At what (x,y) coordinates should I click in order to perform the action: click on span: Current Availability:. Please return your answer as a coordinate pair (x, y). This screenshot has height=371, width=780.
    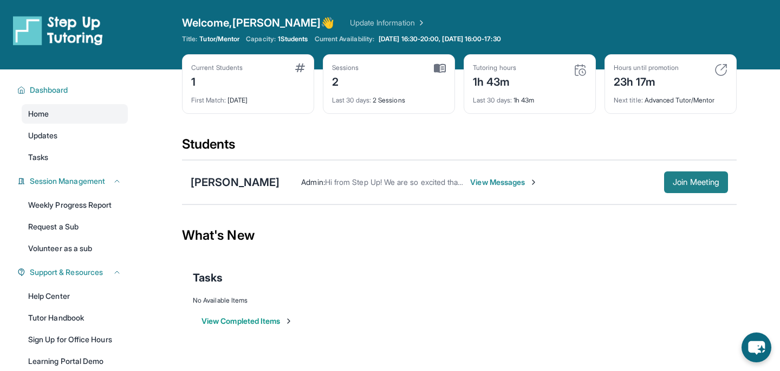
    Looking at the image, I should click on (345, 39).